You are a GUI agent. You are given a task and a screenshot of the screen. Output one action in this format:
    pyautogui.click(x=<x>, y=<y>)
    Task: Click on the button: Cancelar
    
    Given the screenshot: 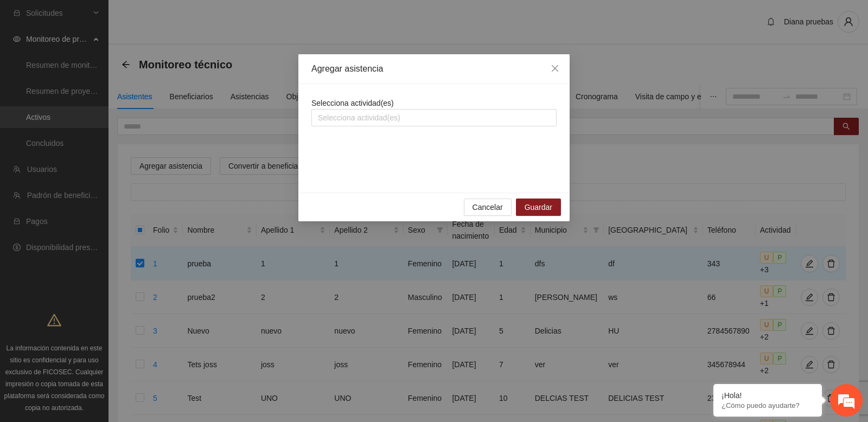 What is the action you would take?
    pyautogui.click(x=488, y=207)
    